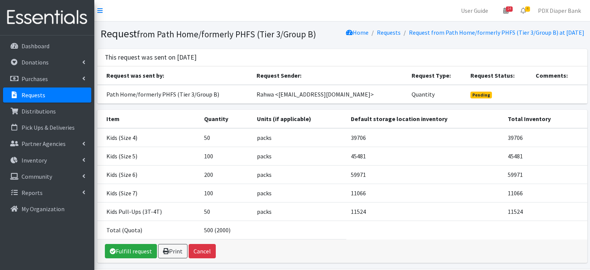 This screenshot has height=270, width=590. Describe the element at coordinates (226, 174) in the screenshot. I see `td: 200` at that location.